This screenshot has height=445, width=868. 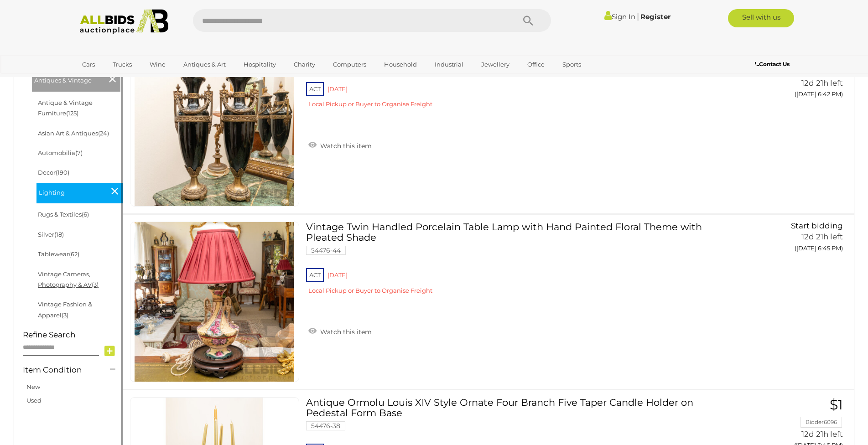 What do you see at coordinates (620, 16) in the screenshot?
I see `a: Sign In` at bounding box center [620, 16].